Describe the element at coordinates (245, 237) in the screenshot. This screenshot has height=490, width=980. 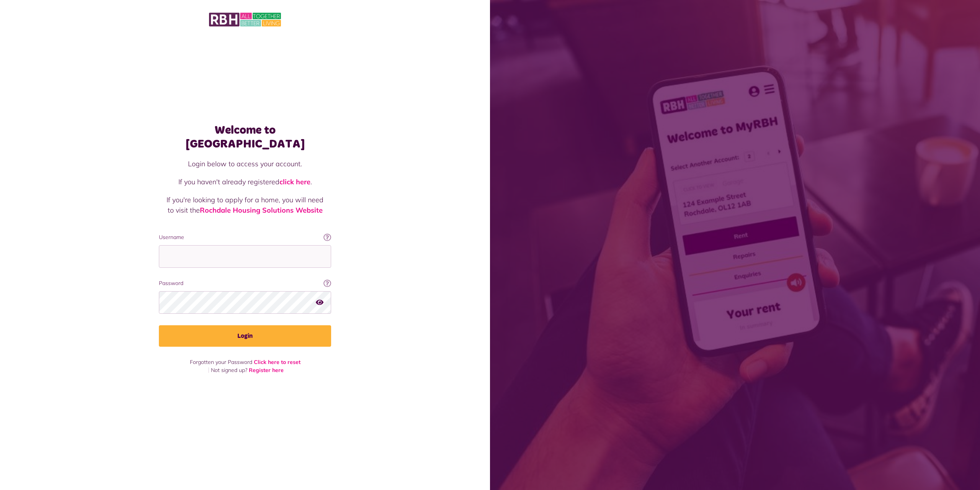
I see `label: Username` at that location.